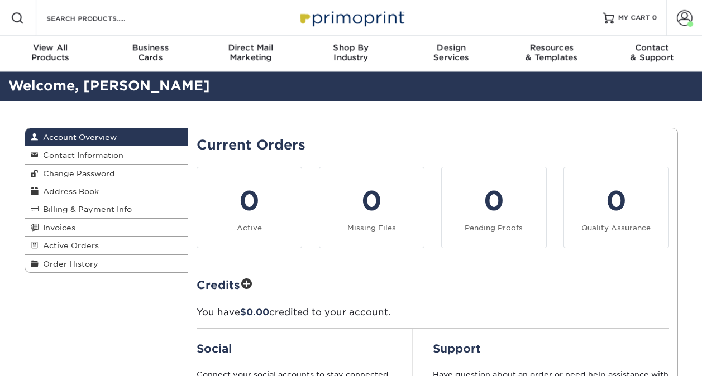  Describe the element at coordinates (151, 54) in the screenshot. I see `a: BusinessCards` at that location.